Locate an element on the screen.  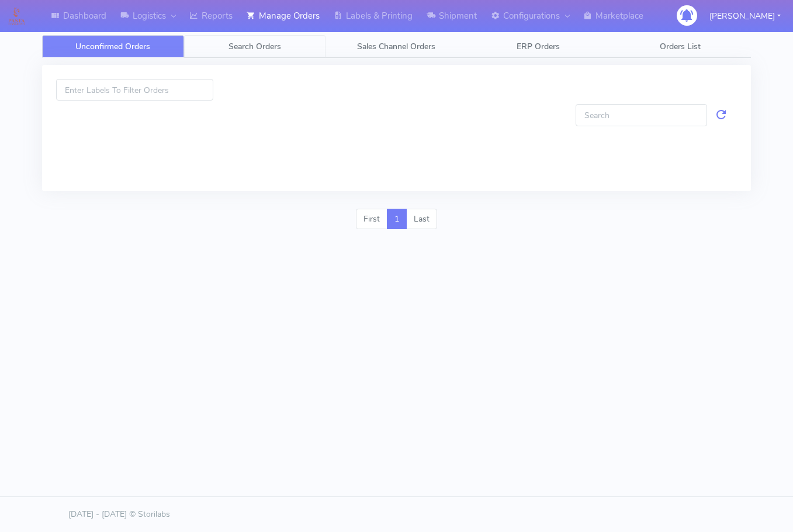
span: ERP Orders is located at coordinates (538, 46).